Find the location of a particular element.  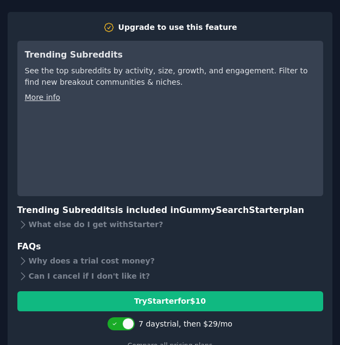

div: What else do I get with Starter ? is located at coordinates (170, 225).